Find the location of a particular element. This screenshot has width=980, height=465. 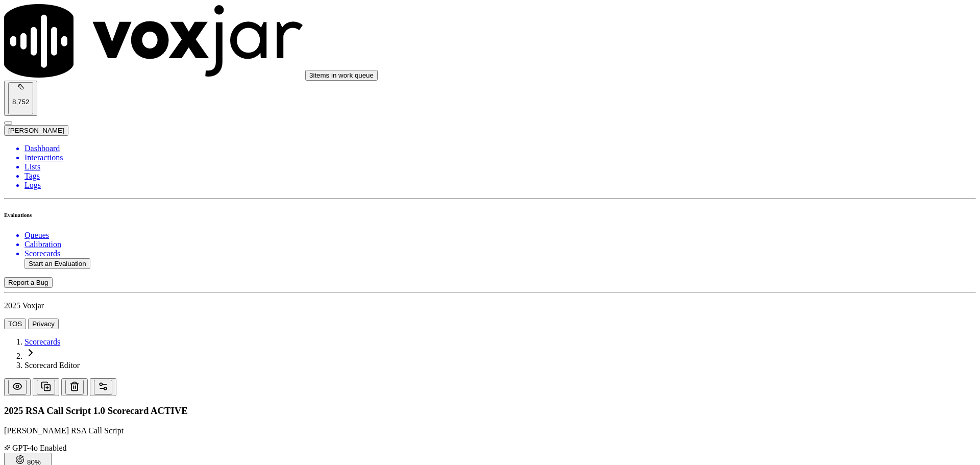

a: Dashboard is located at coordinates (500, 149).